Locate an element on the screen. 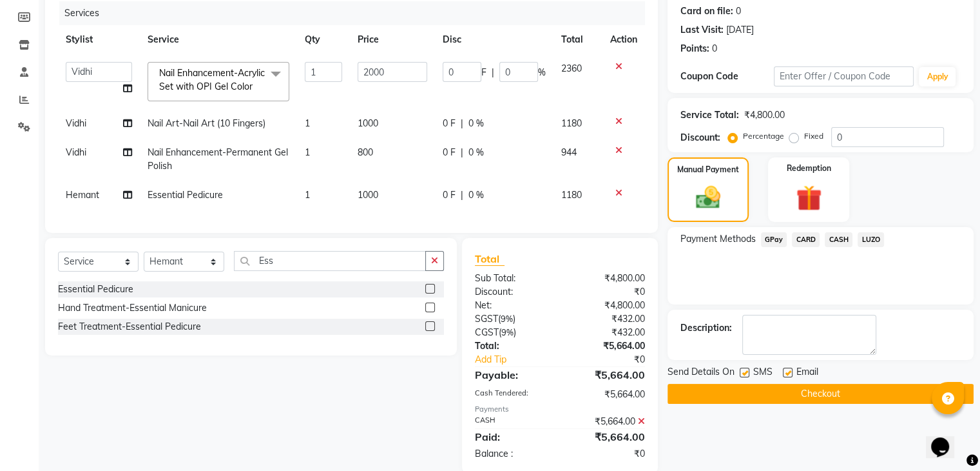  div: Balance : is located at coordinates (512, 454).